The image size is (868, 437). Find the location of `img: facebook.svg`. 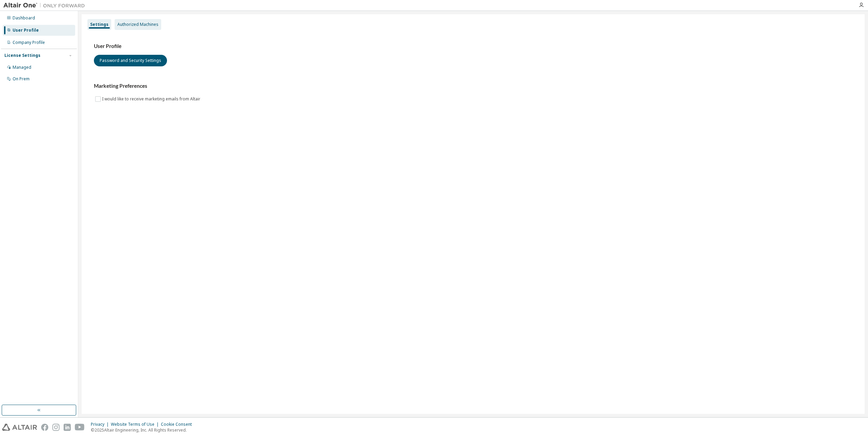

img: facebook.svg is located at coordinates (44, 428).